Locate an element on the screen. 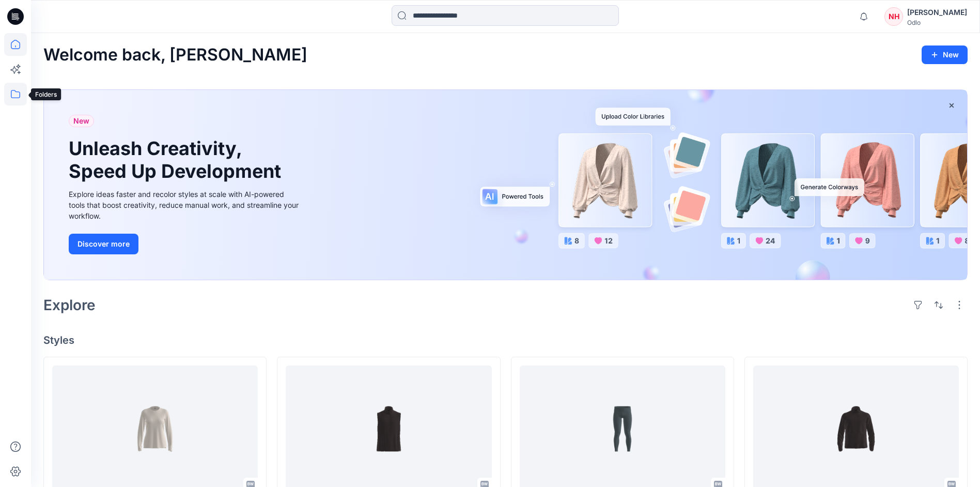 The height and width of the screenshot is (487, 980). button: Discover more is located at coordinates (103, 244).